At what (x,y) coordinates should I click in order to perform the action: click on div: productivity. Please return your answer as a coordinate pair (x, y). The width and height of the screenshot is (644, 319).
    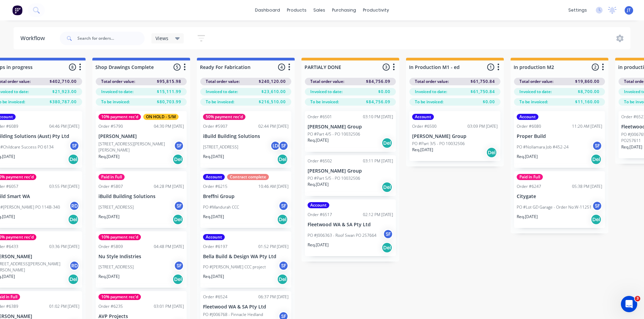
    Looking at the image, I should click on (376, 10).